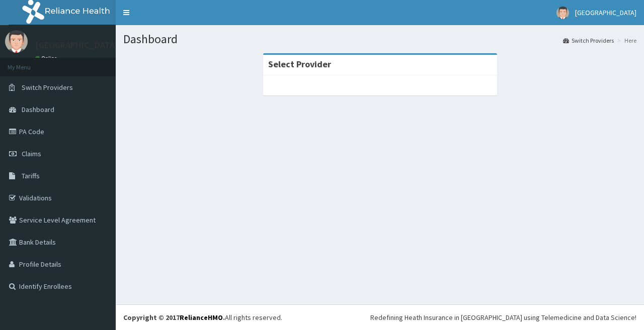  What do you see at coordinates (38, 110) in the screenshot?
I see `span: Dashboard` at bounding box center [38, 110].